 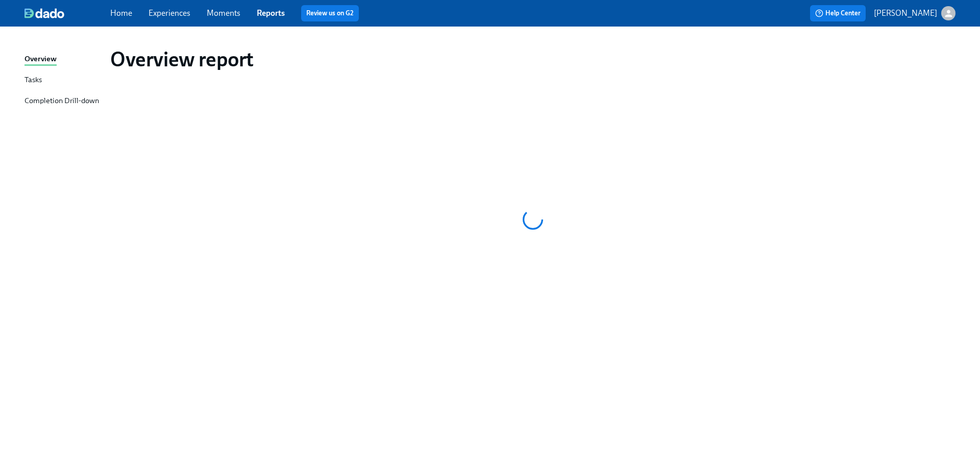 What do you see at coordinates (63, 80) in the screenshot?
I see `a: Tasks` at bounding box center [63, 80].